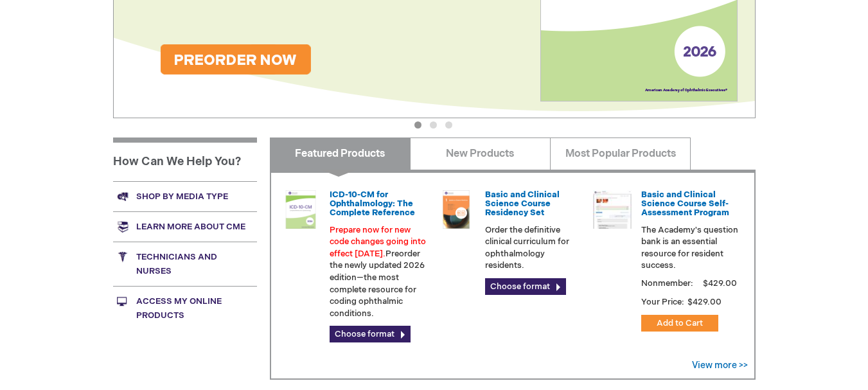 The width and height of the screenshot is (868, 390). Describe the element at coordinates (534, 248) in the screenshot. I see `p: Order the definitive clinical curriculum for ophthalmology residents.` at that location.